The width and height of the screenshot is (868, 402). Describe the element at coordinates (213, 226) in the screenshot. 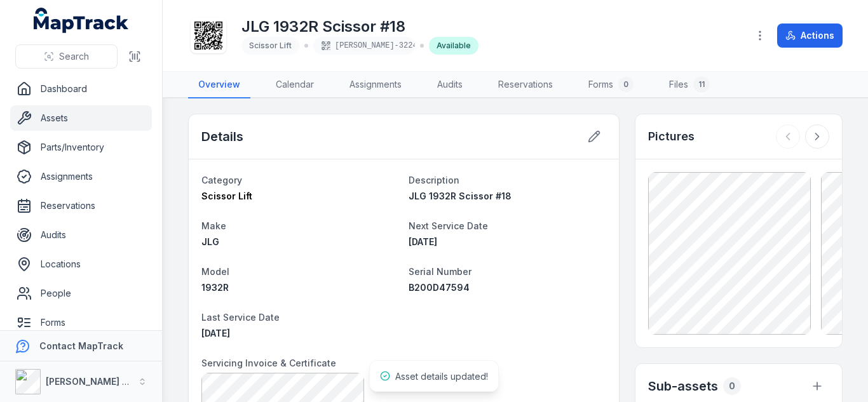

I see `span: Make` at that location.